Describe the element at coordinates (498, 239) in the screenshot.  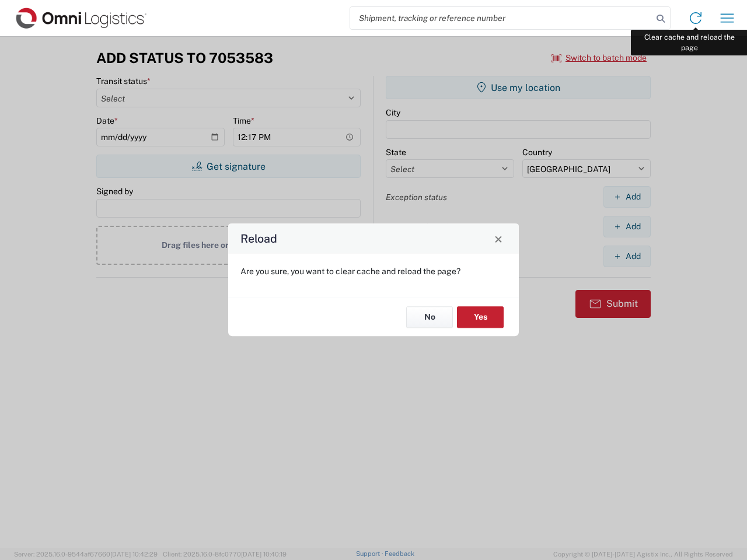
I see `button: Close` at that location.